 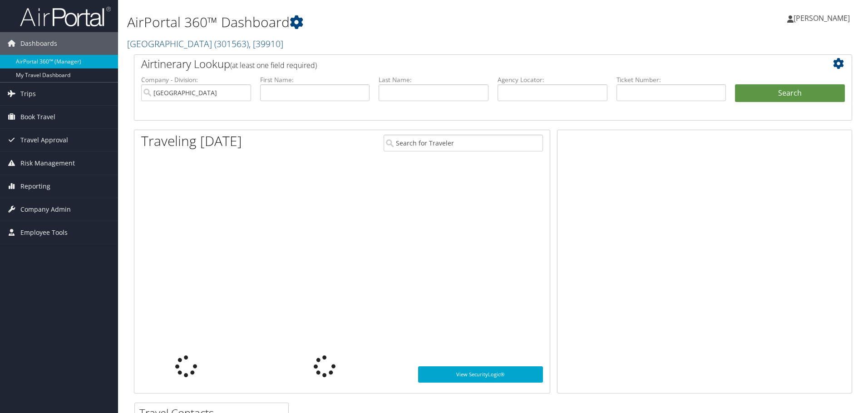 I want to click on h1: AirPortal 360™ Dashboard, so click(x=371, y=22).